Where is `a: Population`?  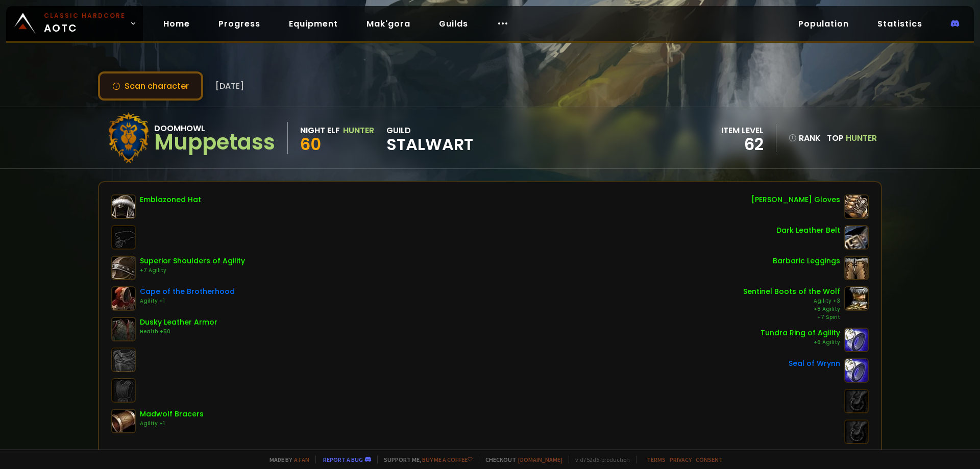
a: Population is located at coordinates (823, 23).